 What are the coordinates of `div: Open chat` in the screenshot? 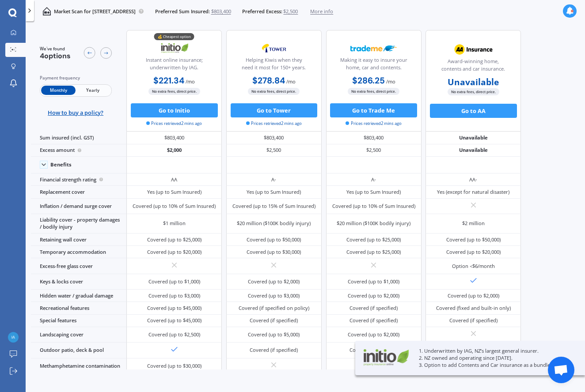 It's located at (561, 370).